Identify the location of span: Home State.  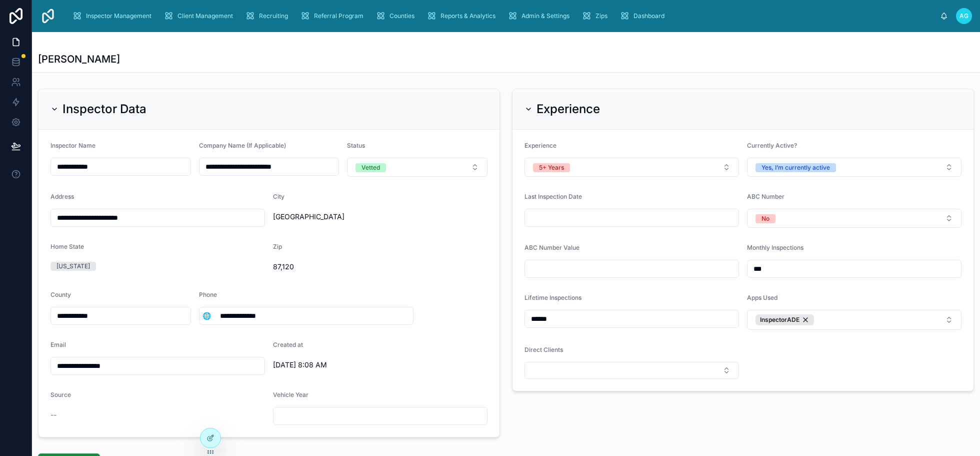
(67, 247).